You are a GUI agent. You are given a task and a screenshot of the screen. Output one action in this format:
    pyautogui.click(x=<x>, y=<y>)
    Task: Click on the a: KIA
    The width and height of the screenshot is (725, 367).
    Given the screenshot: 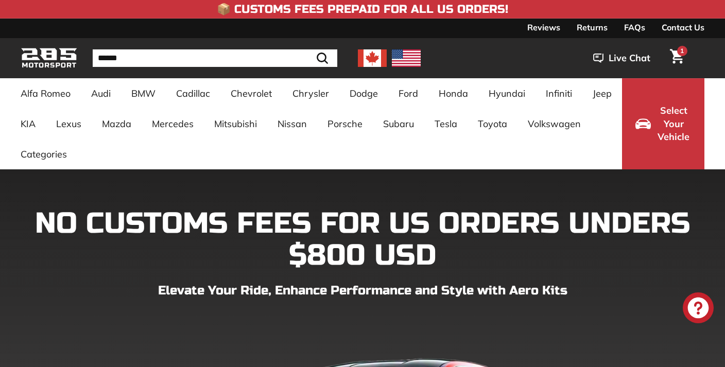 What is the action you would take?
    pyautogui.click(x=28, y=124)
    